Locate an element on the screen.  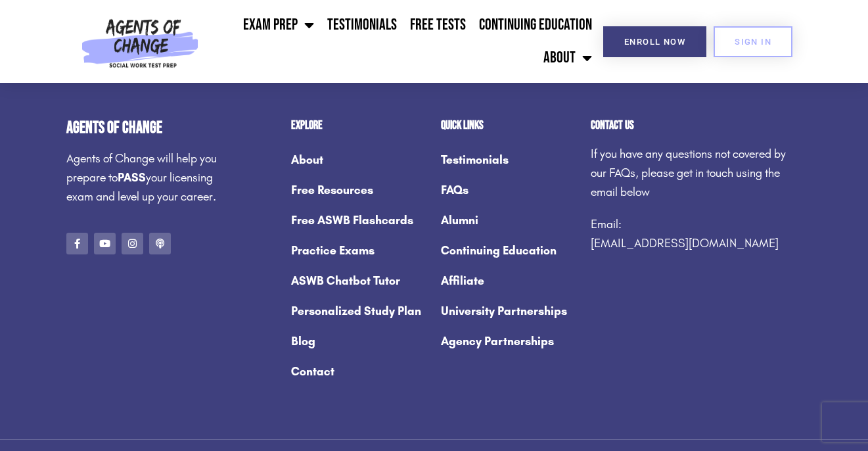
a: Free ASWB Flashcards is located at coordinates (359, 220).